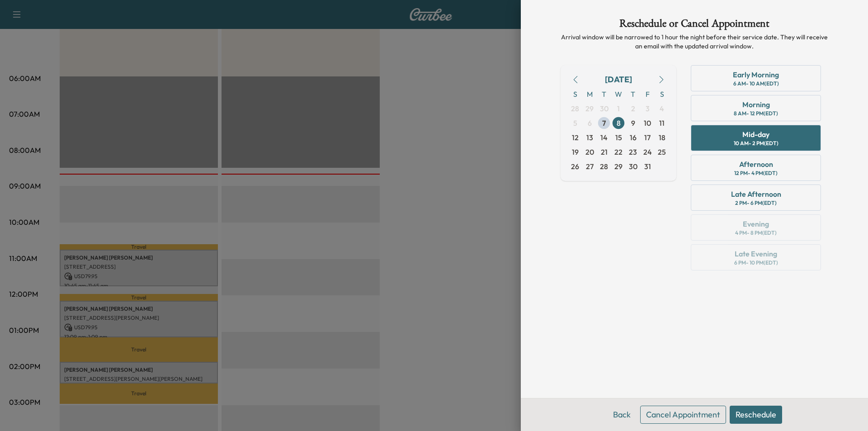 The image size is (868, 431). What do you see at coordinates (756, 75) in the screenshot?
I see `div: Early Morning` at bounding box center [756, 75].